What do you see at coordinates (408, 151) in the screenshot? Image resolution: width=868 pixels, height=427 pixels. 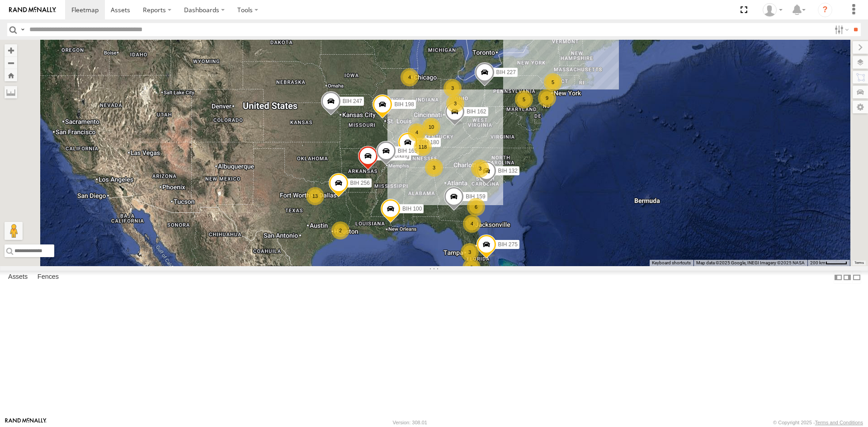 I see `span: BIH 165` at bounding box center [408, 151].